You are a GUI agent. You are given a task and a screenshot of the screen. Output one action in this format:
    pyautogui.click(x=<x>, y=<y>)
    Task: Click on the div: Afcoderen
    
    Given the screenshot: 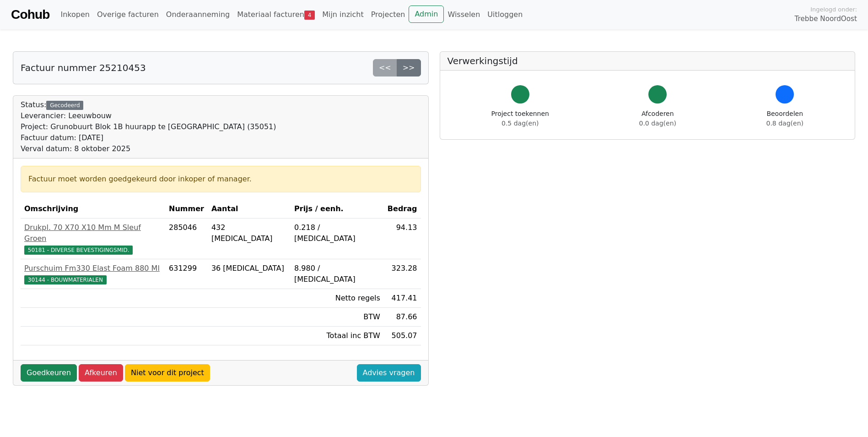 What is the action you would take?
    pyautogui.click(x=658, y=118)
    